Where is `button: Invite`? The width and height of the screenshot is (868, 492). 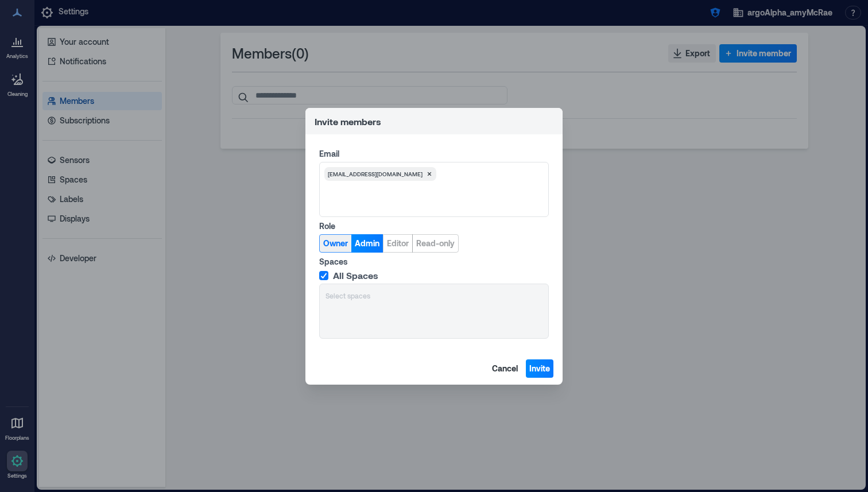 button: Invite is located at coordinates (539, 369).